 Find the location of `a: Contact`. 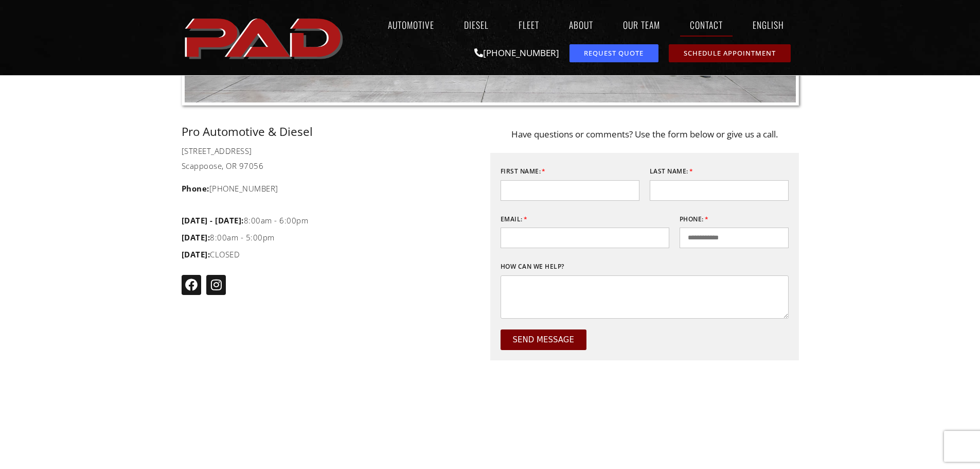

a: Contact is located at coordinates (706, 24).